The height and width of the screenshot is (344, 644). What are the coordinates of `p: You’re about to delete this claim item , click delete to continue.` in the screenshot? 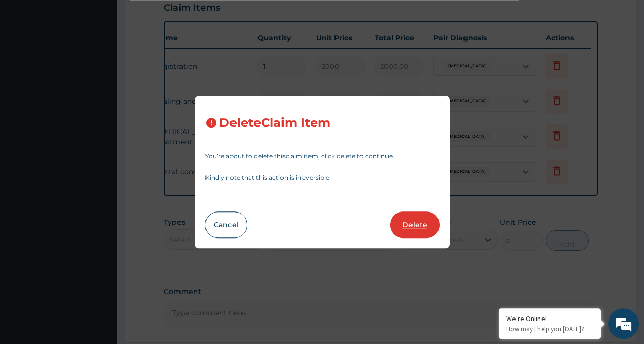 It's located at (322, 156).